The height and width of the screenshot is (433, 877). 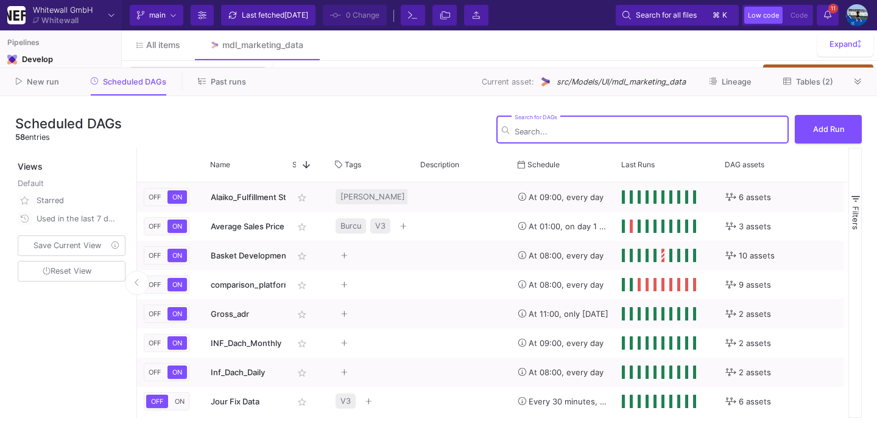 I want to click on button: Reset View, so click(x=71, y=272).